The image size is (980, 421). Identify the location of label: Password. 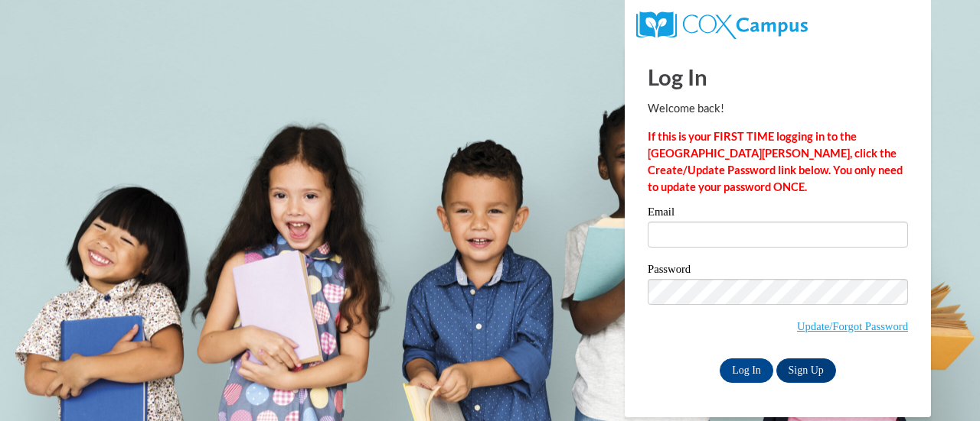
(778, 271).